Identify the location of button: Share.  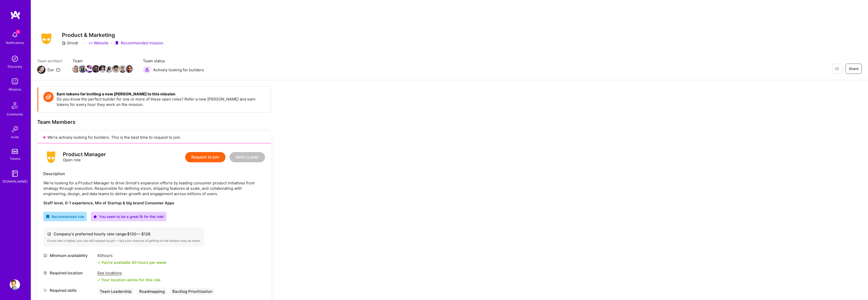
(854, 69).